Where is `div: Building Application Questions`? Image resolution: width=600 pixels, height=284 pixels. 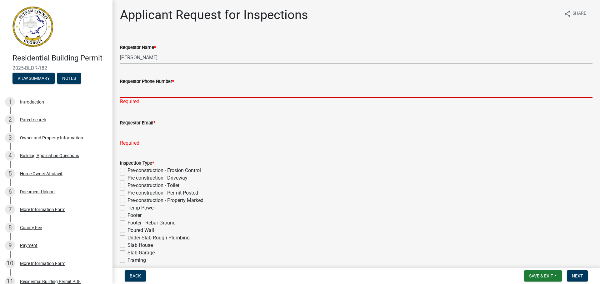
div: Building Application Questions is located at coordinates (49, 156).